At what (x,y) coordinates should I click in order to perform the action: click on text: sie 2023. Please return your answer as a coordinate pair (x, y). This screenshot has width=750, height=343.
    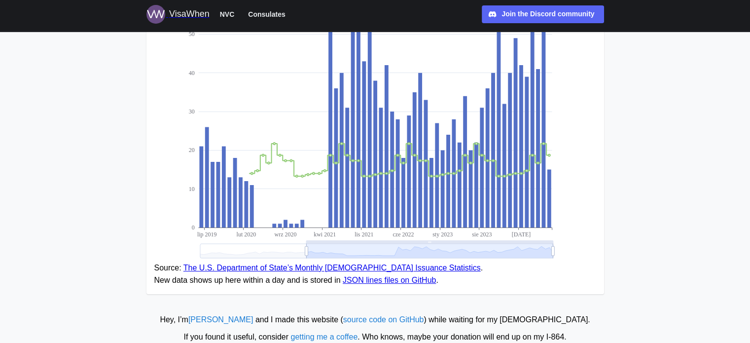
    Looking at the image, I should click on (482, 234).